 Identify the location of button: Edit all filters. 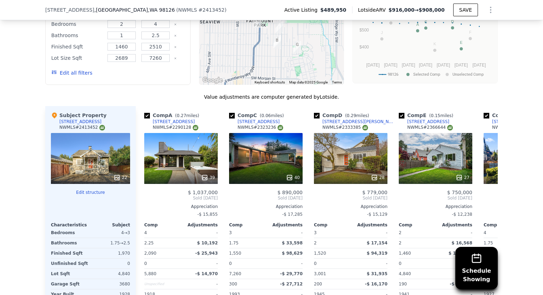
(72, 73).